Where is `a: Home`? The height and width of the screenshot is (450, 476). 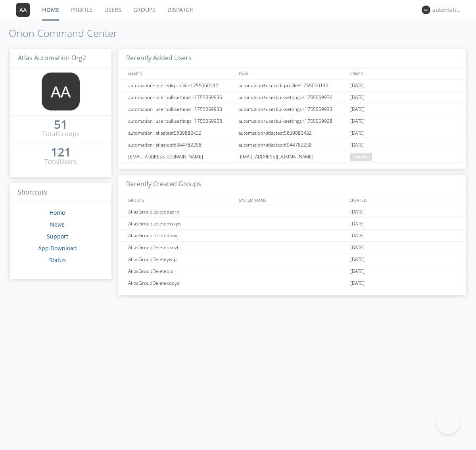 a: Home is located at coordinates (57, 213).